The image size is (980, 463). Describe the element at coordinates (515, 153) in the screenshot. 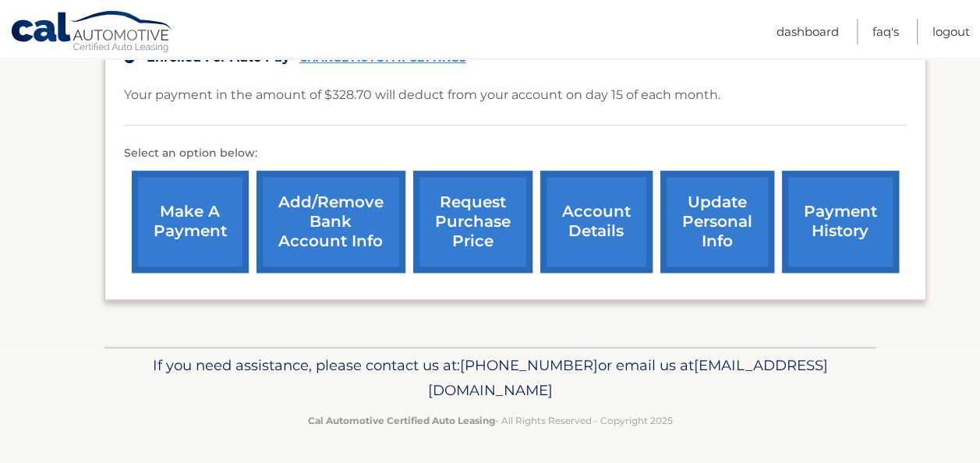

I see `p: Select an option below:` at that location.